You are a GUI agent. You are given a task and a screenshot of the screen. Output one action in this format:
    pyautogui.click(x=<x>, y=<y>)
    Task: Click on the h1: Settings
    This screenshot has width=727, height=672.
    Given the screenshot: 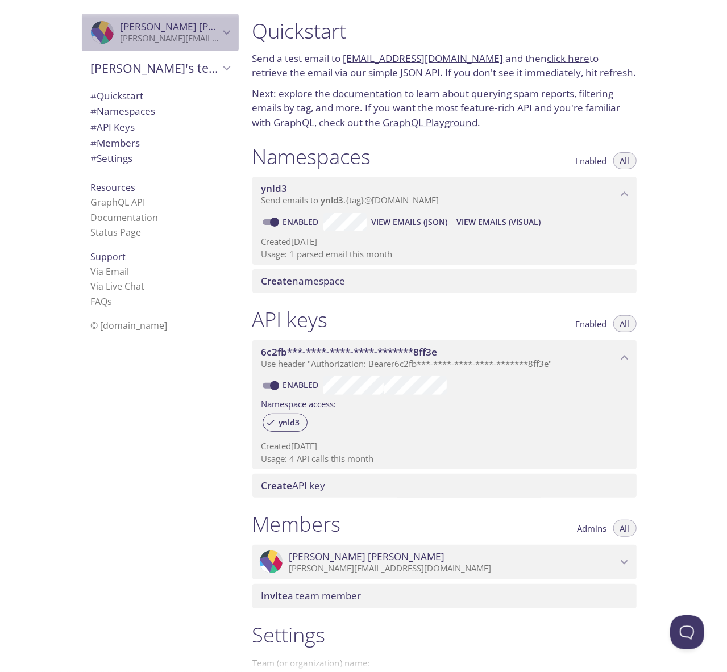 What is the action you would take?
    pyautogui.click(x=444, y=635)
    